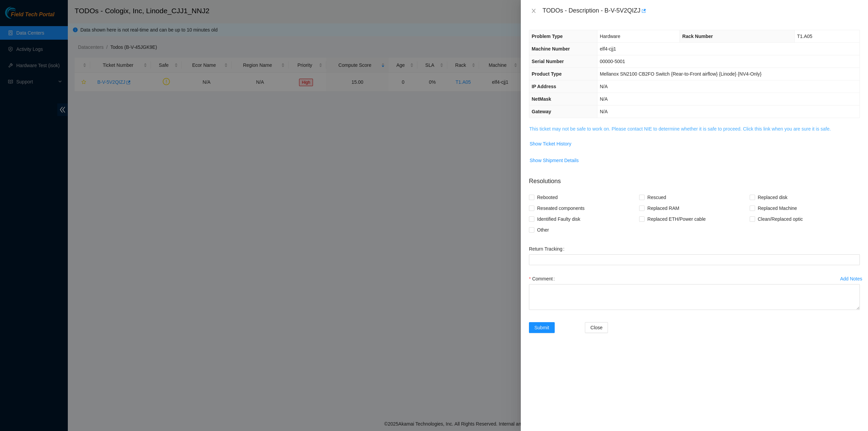 The image size is (868, 431). What do you see at coordinates (695, 297) in the screenshot?
I see `textarea: Comment` at bounding box center [695, 297].